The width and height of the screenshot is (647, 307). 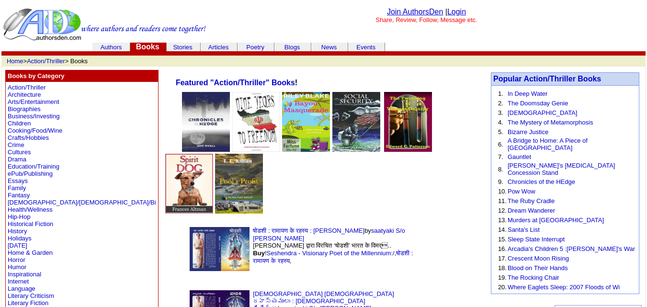 What do you see at coordinates (30, 224) in the screenshot?
I see `a: Historical Fiction` at bounding box center [30, 224].